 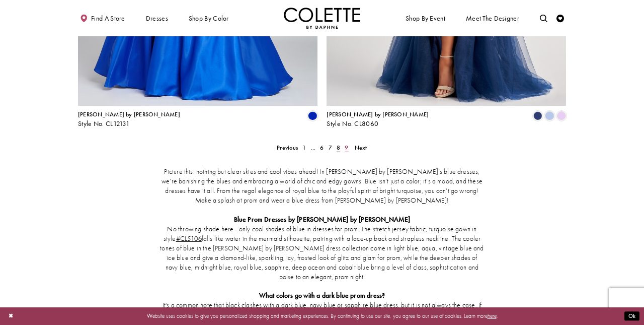 I want to click on a: 1, so click(x=305, y=148).